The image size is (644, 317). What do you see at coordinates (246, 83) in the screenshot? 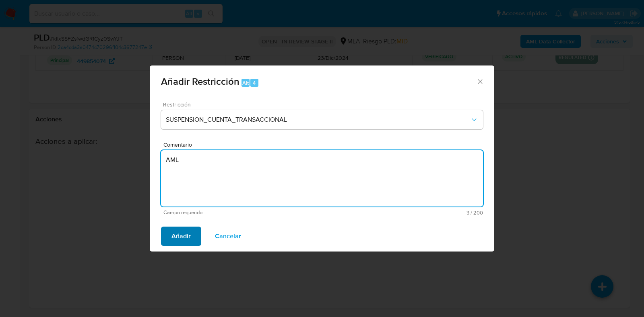
I see `span: Alt` at bounding box center [246, 83].